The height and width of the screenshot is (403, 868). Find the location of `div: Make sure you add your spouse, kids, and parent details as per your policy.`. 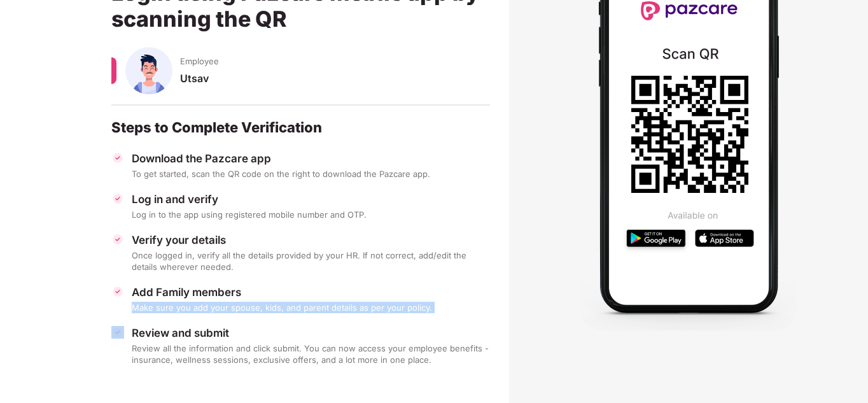

div: Make sure you add your spouse, kids, and parent details as per your policy. is located at coordinates (311, 308).